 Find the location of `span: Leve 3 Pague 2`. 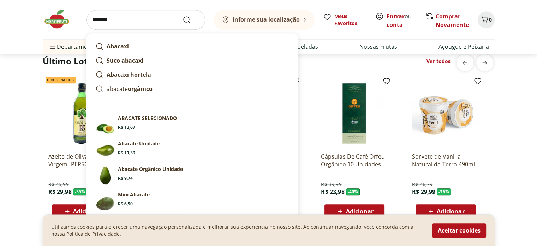

span: Leve 3 Pague 2 is located at coordinates (61, 80).